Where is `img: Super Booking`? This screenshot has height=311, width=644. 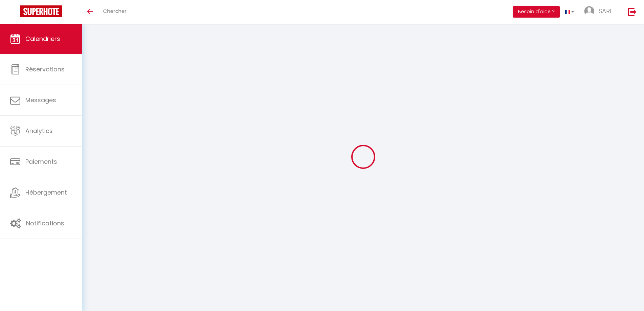
img: Super Booking is located at coordinates (41, 11).